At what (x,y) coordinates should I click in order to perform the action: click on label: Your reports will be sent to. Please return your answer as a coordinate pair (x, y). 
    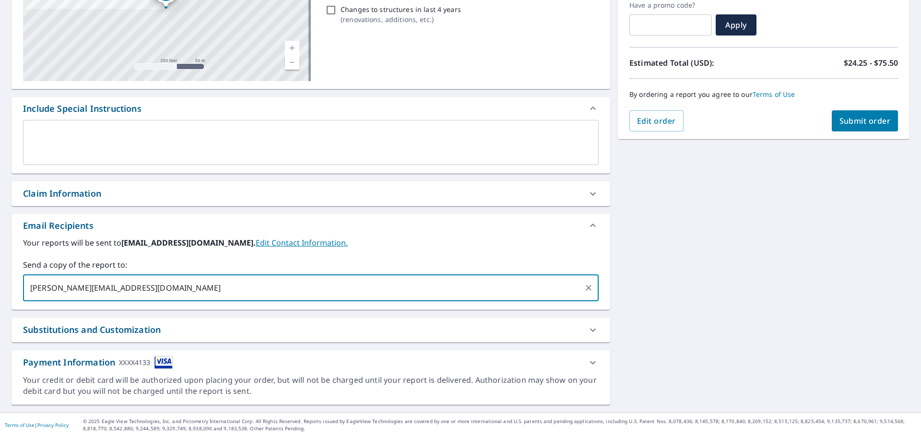
    Looking at the image, I should click on (311, 243).